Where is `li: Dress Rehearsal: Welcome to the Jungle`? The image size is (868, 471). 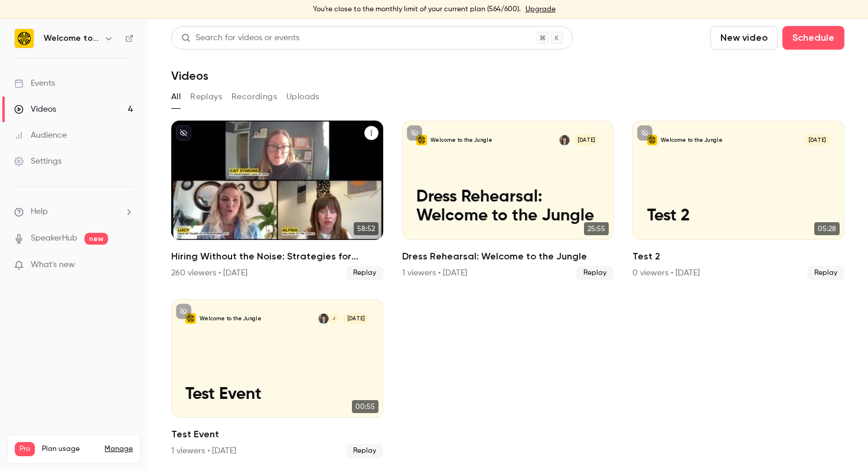
li: Dress Rehearsal: Welcome to the Jungle is located at coordinates (508, 200).